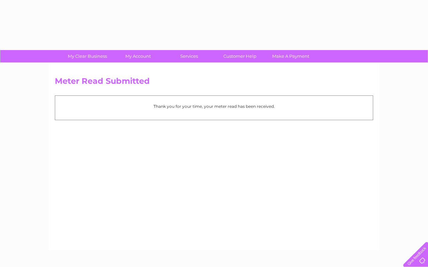  Describe the element at coordinates (240, 56) in the screenshot. I see `a: Customer Help` at that location.